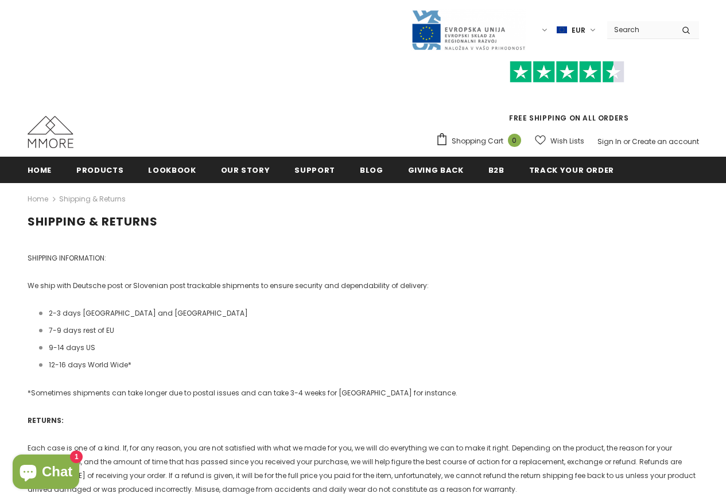 The width and height of the screenshot is (726, 501). I want to click on img: Trust Pilot Stars, so click(567, 72).